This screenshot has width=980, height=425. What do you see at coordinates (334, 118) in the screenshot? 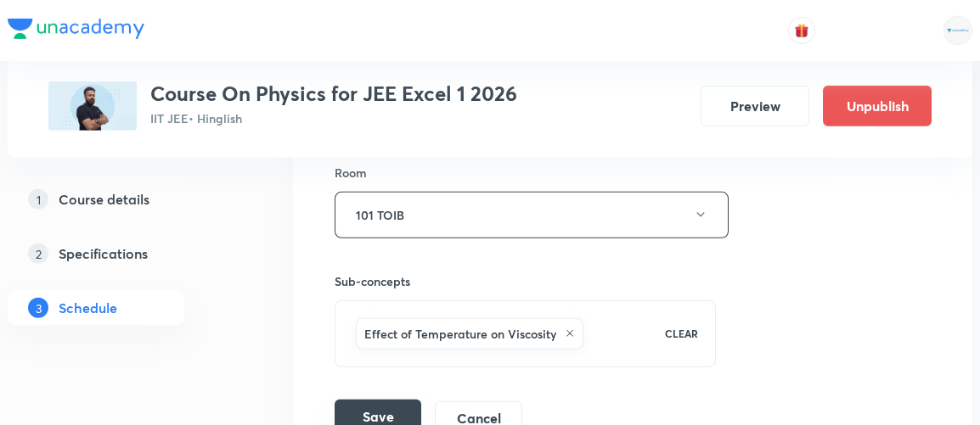
I see `p: IIT JEE • Hinglish` at bounding box center [334, 118].